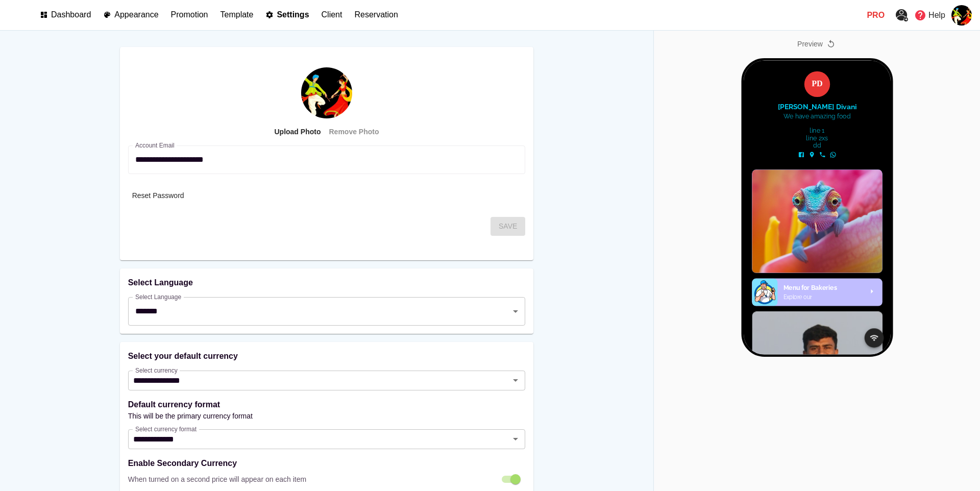  Describe the element at coordinates (76, 105) in the screenshot. I see `a: social-link-GOOGLE_LOCATION` at that location.